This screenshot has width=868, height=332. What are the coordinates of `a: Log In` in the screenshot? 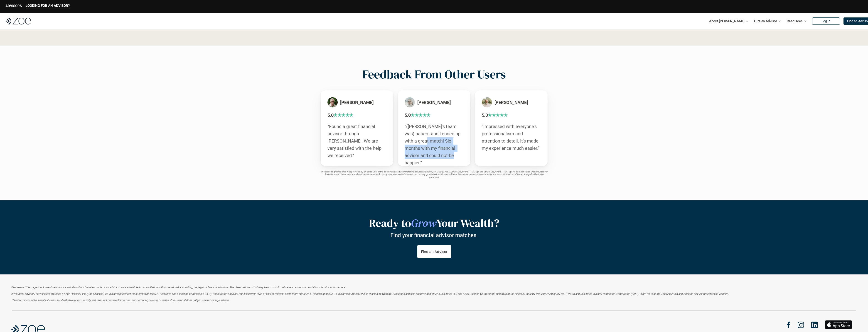 It's located at (826, 21).